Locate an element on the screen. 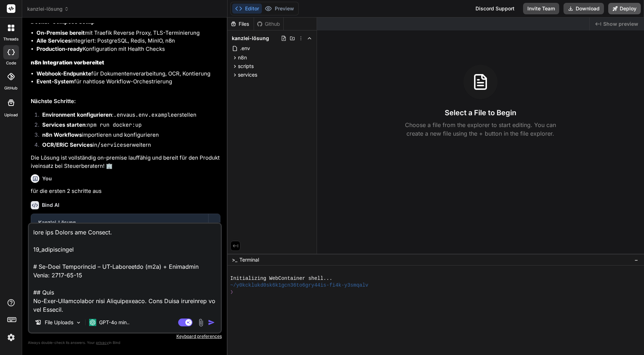  button: Editor is located at coordinates (247, 9).